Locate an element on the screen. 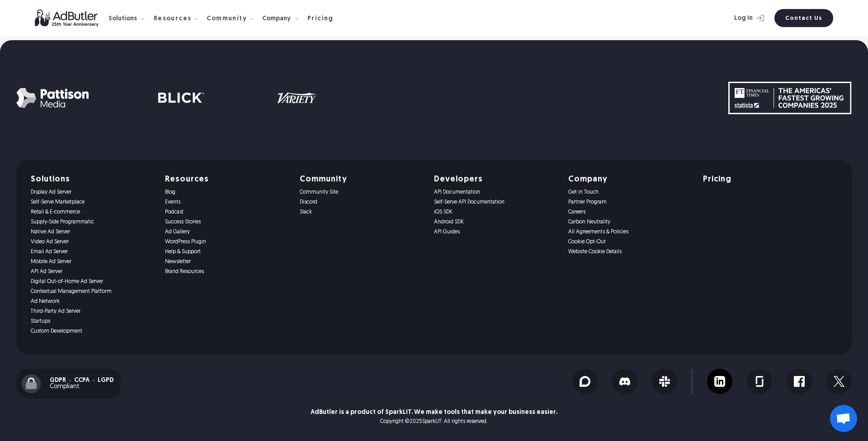  h5: Solutions is located at coordinates (92, 180).